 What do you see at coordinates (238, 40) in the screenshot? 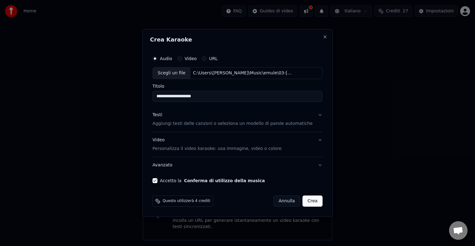
I see `h2: Crea Karaoke` at bounding box center [238, 40].